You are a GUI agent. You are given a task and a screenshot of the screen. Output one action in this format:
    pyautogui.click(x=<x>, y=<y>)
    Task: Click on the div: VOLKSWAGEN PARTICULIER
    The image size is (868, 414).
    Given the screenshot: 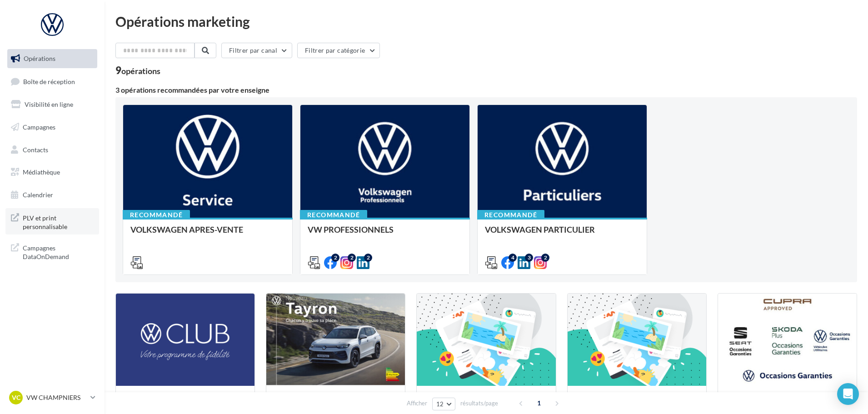 What is the action you would take?
    pyautogui.click(x=562, y=234)
    